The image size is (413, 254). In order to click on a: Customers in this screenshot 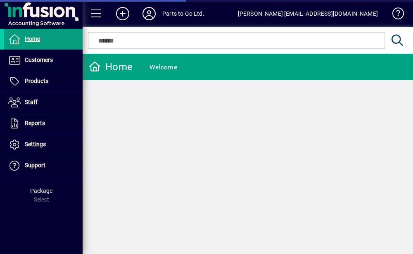, I will do `click(43, 60)`.